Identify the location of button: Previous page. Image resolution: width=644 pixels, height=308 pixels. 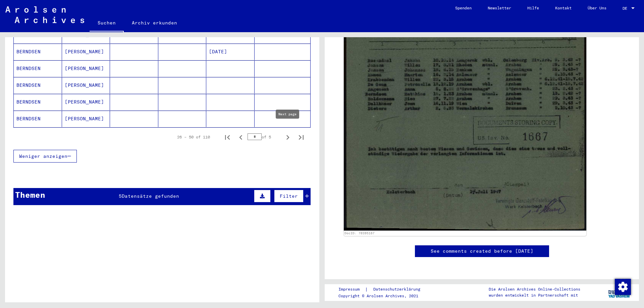
(241, 138).